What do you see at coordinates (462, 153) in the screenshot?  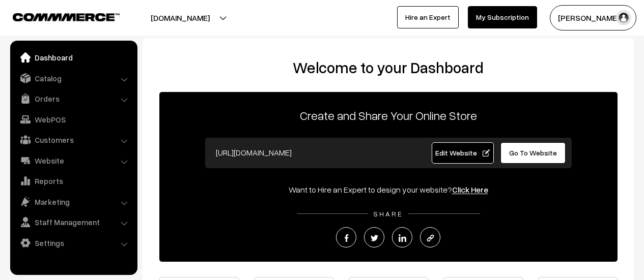 I see `span: Edit Website` at bounding box center [462, 153].